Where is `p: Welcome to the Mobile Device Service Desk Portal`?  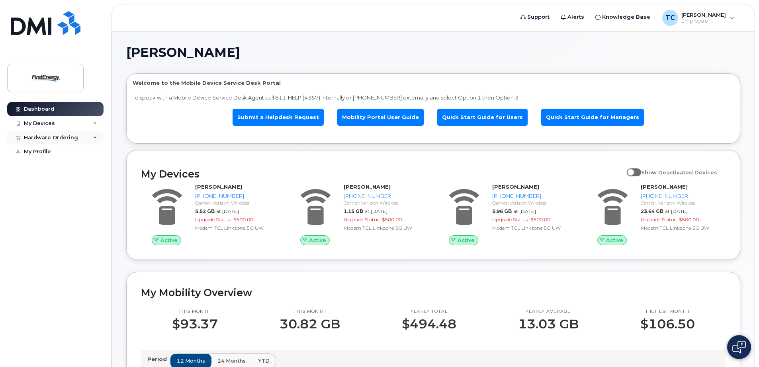 p: Welcome to the Mobile Device Service Desk Portal is located at coordinates (433, 83).